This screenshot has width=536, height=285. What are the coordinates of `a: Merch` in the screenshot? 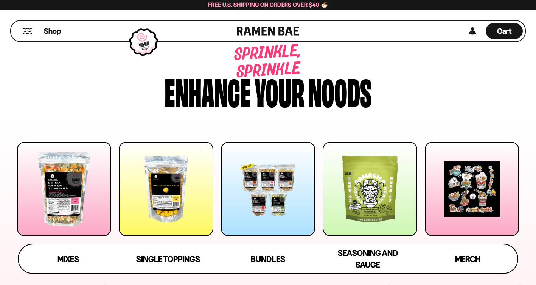 It's located at (468, 258).